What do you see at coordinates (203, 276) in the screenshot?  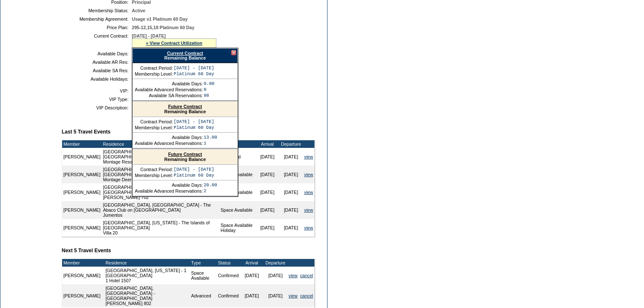 I see `td: Space Available` at bounding box center [203, 276].